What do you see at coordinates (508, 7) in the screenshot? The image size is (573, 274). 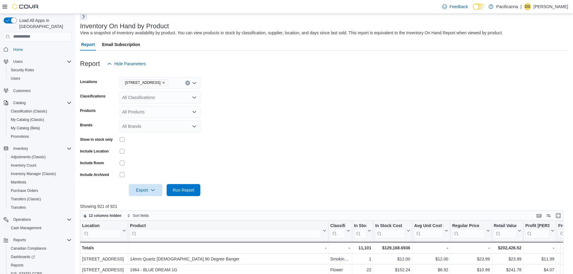 I see `p: Pacificanna` at bounding box center [508, 7].